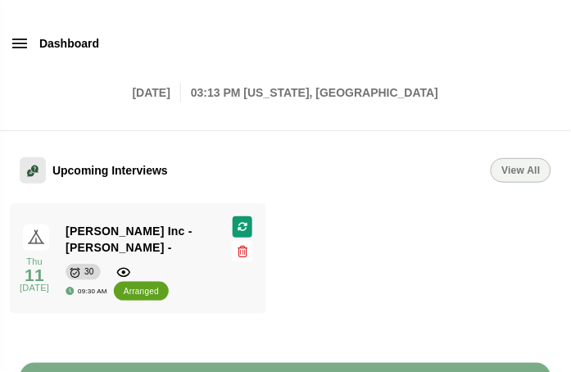 The height and width of the screenshot is (372, 571). Describe the element at coordinates (36, 237) in the screenshot. I see `img: pwa-512x512.png` at that location.